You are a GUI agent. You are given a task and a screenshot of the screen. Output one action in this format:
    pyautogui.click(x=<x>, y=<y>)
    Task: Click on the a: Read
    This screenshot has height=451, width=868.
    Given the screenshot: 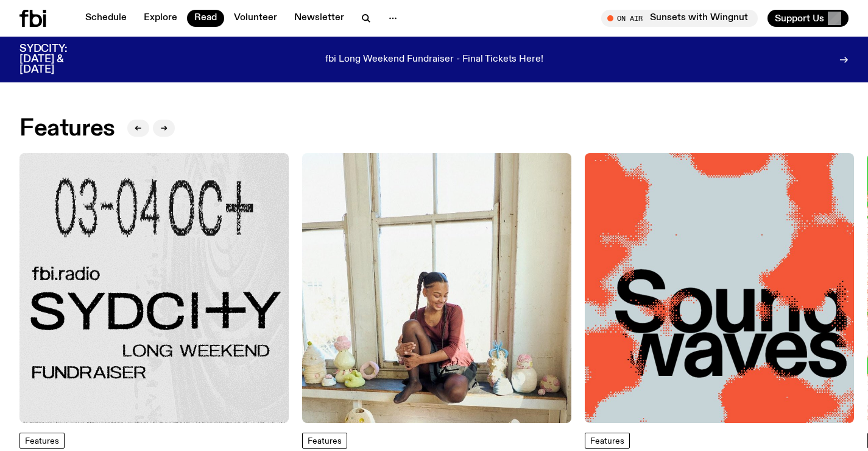 What is the action you would take?
    pyautogui.click(x=205, y=18)
    